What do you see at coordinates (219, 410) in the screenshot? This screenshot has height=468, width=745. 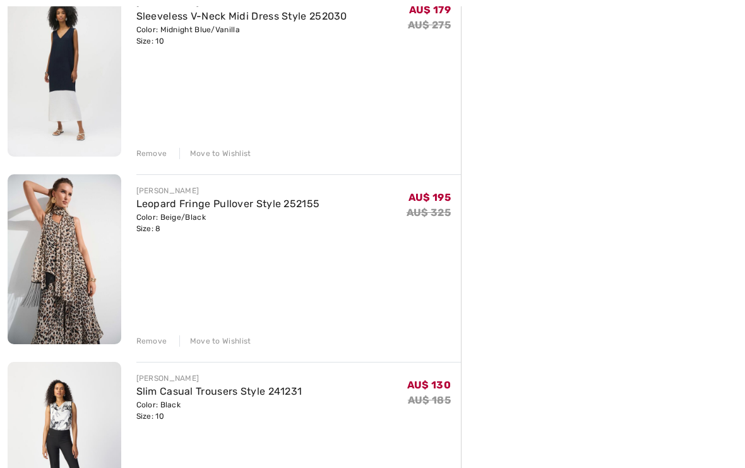 I see `div: Color: Black Size: 10` at bounding box center [219, 410].